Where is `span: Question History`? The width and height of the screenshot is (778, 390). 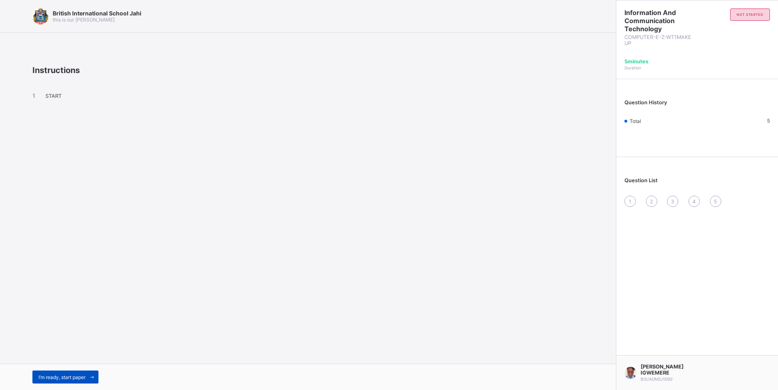 span: Question History is located at coordinates (646, 102).